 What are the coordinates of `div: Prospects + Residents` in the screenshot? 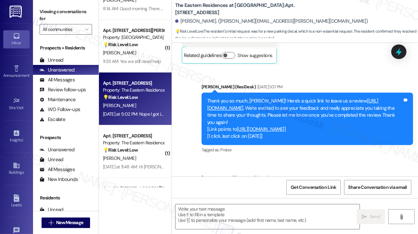 It's located at (66, 48).